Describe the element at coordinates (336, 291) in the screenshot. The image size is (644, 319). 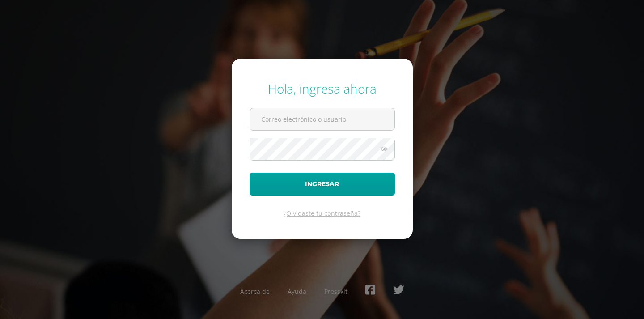
I see `a: Presskit` at that location.